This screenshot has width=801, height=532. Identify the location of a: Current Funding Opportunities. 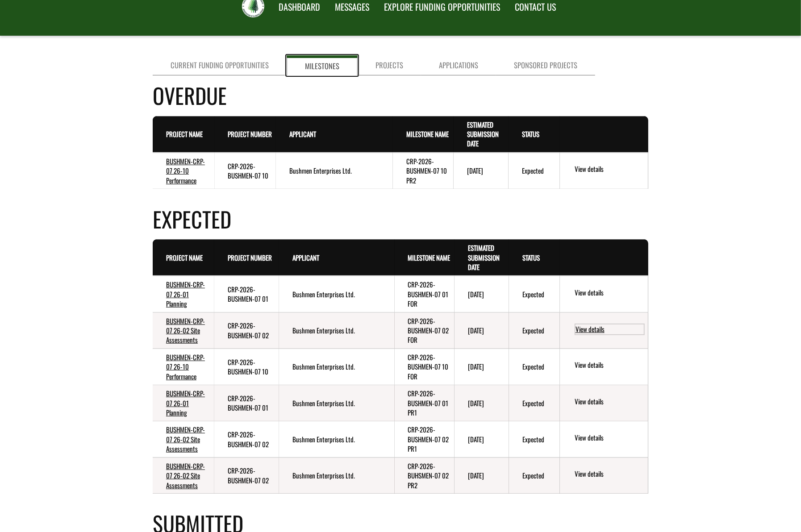
(220, 65).